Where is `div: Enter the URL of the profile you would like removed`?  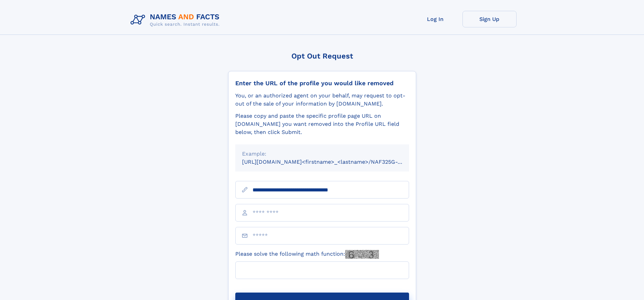 div: Enter the URL of the profile you would like removed is located at coordinates (322, 83).